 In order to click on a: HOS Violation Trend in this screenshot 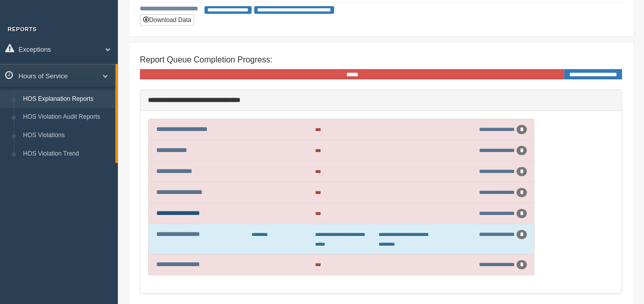, I will do `click(66, 154)`.